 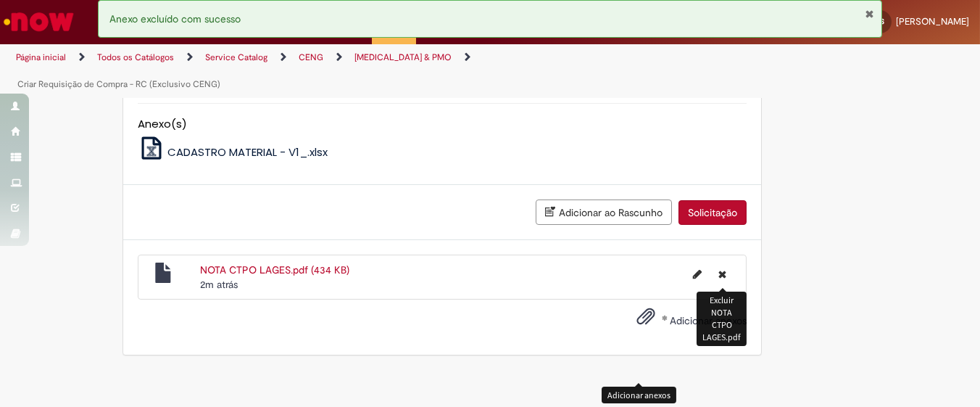 I want to click on button: Fechar Notificação, so click(x=869, y=14).